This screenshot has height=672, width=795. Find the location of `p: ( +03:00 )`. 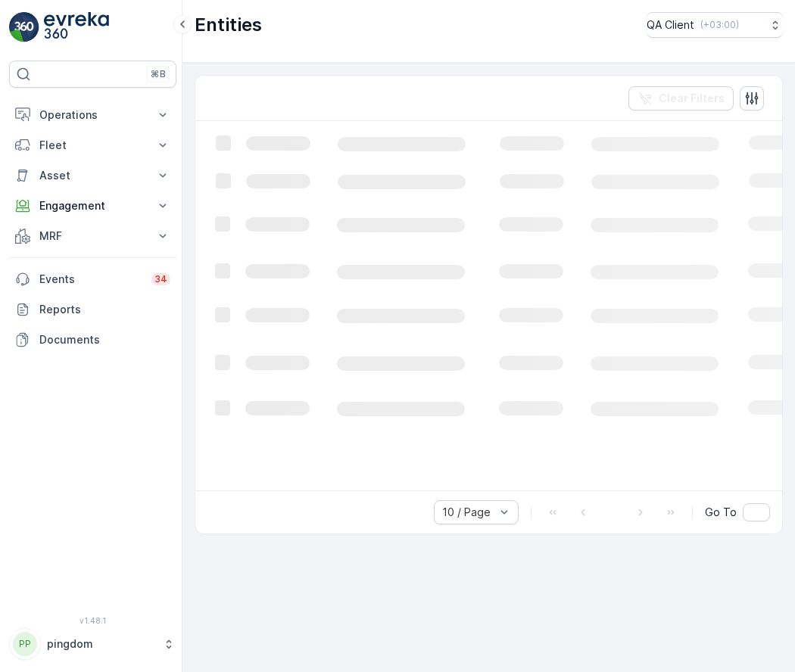

p: ( +03:00 ) is located at coordinates (719, 25).